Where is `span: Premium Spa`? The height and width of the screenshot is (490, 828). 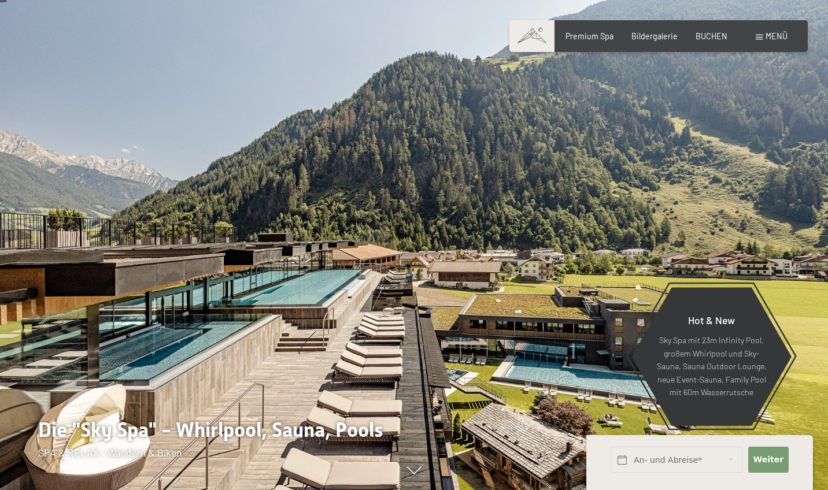
span: Premium Spa is located at coordinates (589, 36).